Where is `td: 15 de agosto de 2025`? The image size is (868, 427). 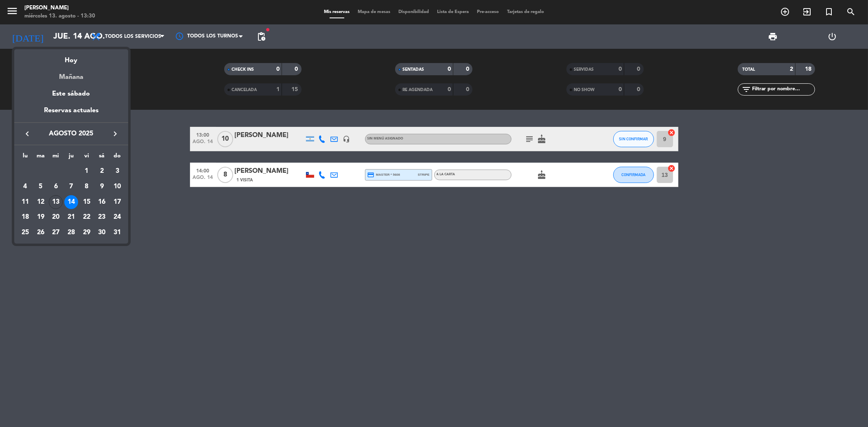 td: 15 de agosto de 2025 is located at coordinates (86, 202).